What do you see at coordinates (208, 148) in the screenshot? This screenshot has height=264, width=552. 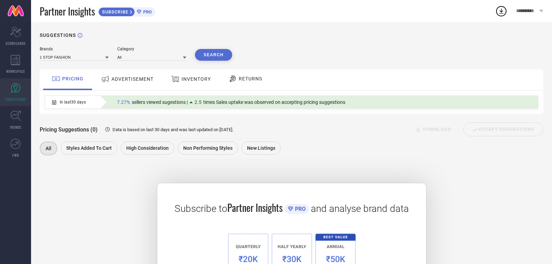 I see `span: Non Performing Styles` at bounding box center [208, 148].